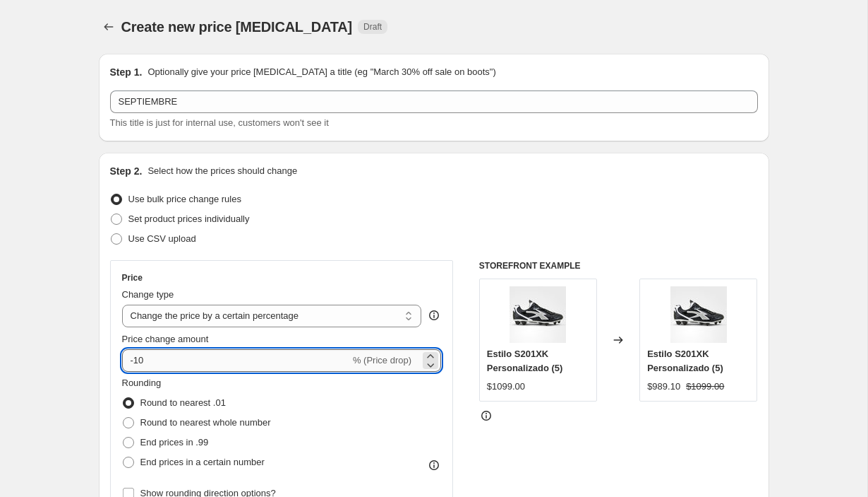 The image size is (868, 497). What do you see at coordinates (664, 386) in the screenshot?
I see `div: $989.10` at bounding box center [664, 386].